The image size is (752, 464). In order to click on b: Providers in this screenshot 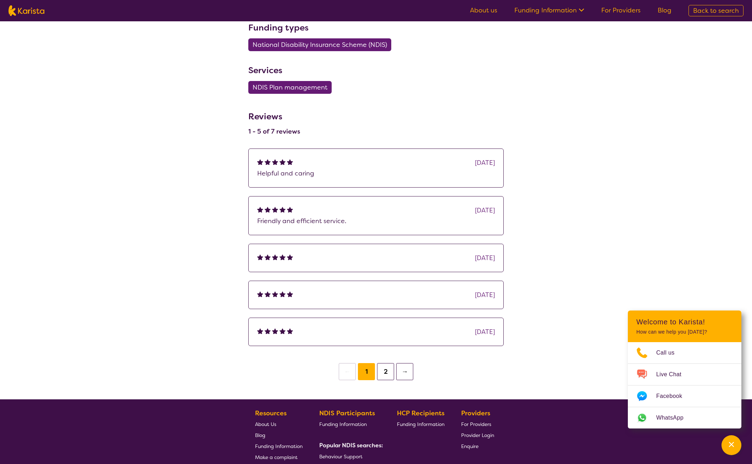, I will do `click(476, 413)`.